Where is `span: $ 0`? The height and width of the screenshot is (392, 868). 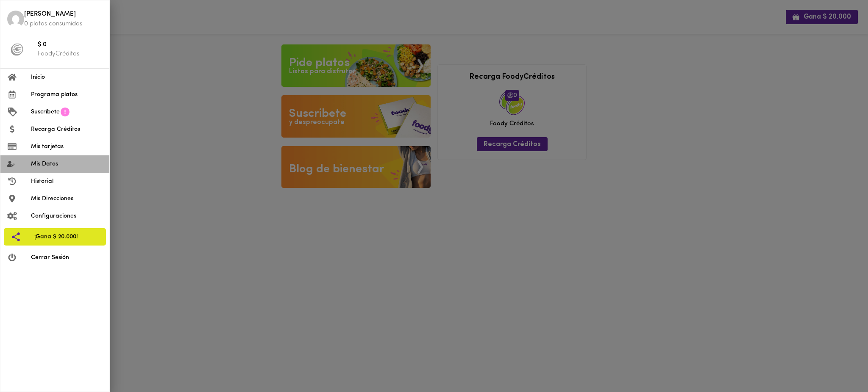
span: $ 0 is located at coordinates (70, 45).